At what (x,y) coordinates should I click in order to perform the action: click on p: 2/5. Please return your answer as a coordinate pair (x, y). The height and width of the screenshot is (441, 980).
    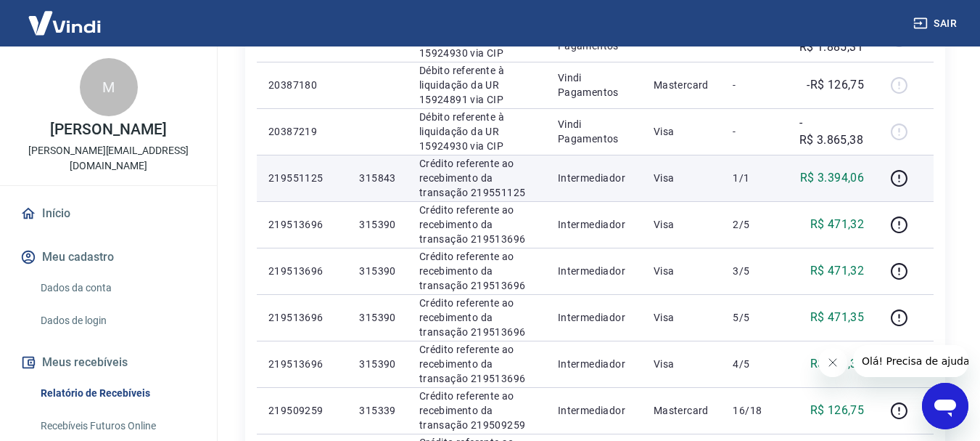
    Looking at the image, I should click on (754, 224).